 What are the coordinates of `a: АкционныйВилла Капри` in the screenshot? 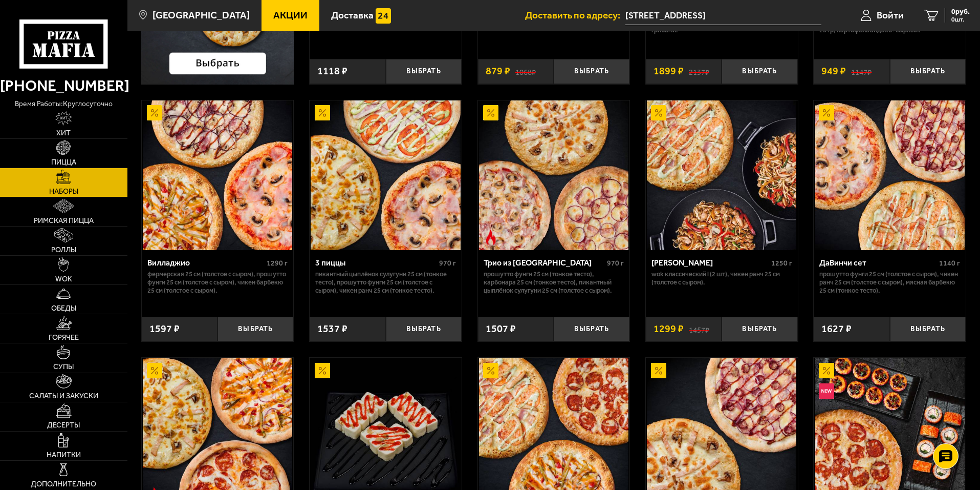 It's located at (722, 175).